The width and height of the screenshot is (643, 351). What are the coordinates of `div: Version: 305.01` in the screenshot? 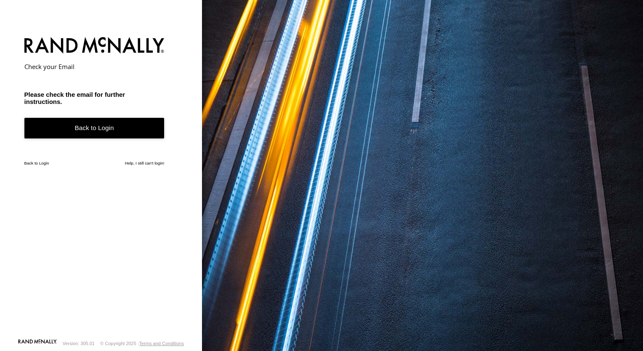 It's located at (79, 343).